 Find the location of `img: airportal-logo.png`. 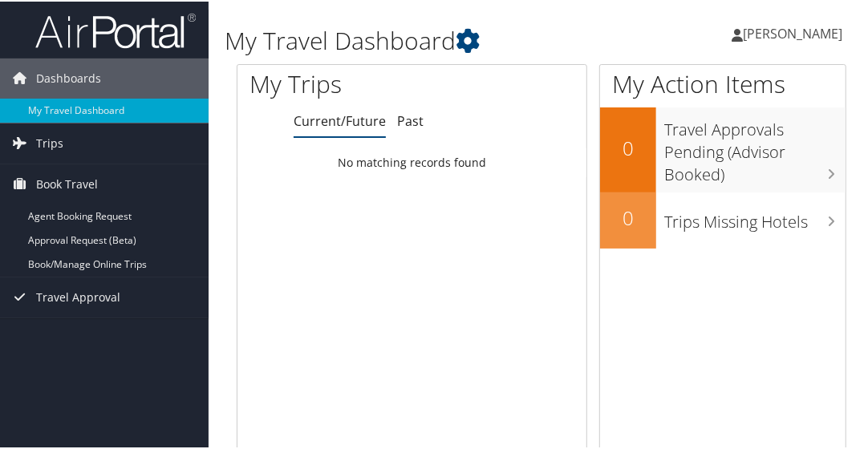

img: airportal-logo.png is located at coordinates (116, 29).